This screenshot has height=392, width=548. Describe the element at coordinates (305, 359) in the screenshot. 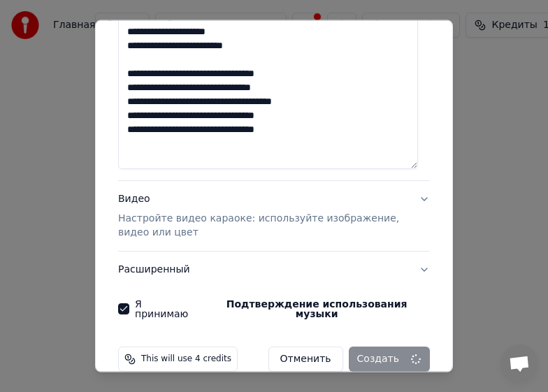

I see `button: Отменить` at that location.